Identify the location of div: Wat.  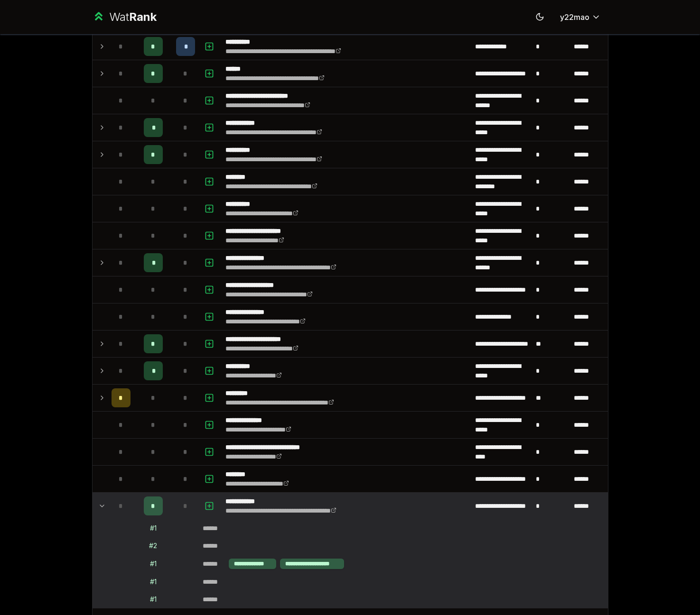
(133, 17).